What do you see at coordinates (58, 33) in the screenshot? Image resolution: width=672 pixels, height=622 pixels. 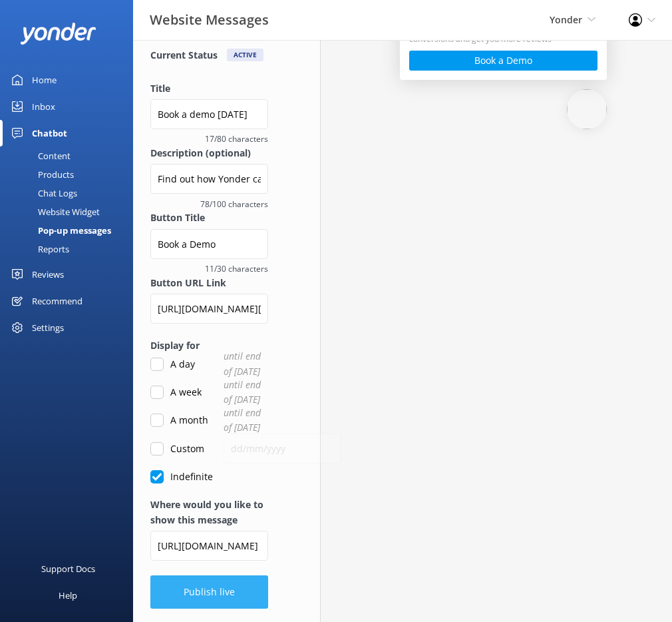 I see `img: yonder-white-logo.png` at bounding box center [58, 33].